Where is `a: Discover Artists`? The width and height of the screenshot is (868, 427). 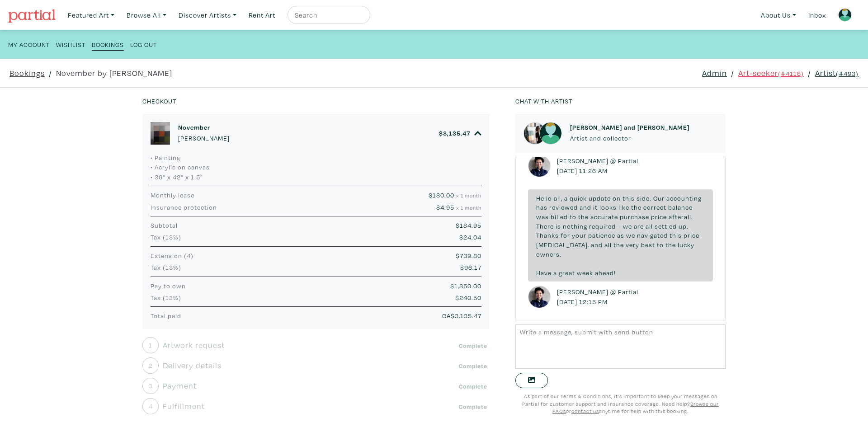 a: Discover Artists is located at coordinates (207, 15).